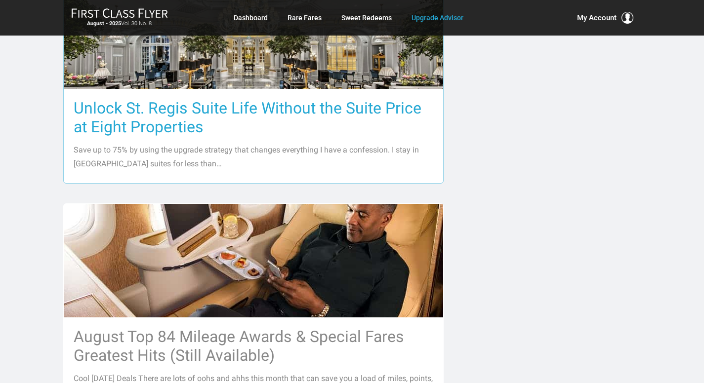  I want to click on h3: August Top 84 Mileage Awards & Special Fares Greatest Hits (Still Available), so click(254, 346).